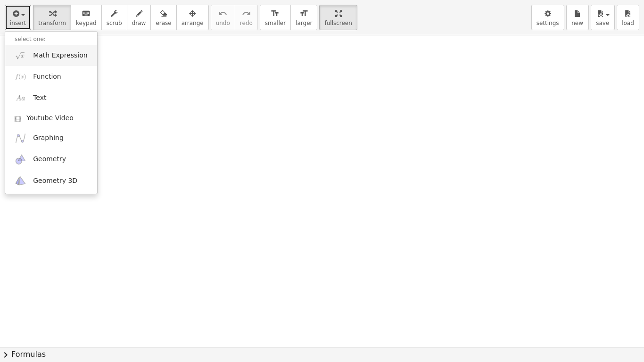  Describe the element at coordinates (192, 23) in the screenshot. I see `span: arrange` at that location.